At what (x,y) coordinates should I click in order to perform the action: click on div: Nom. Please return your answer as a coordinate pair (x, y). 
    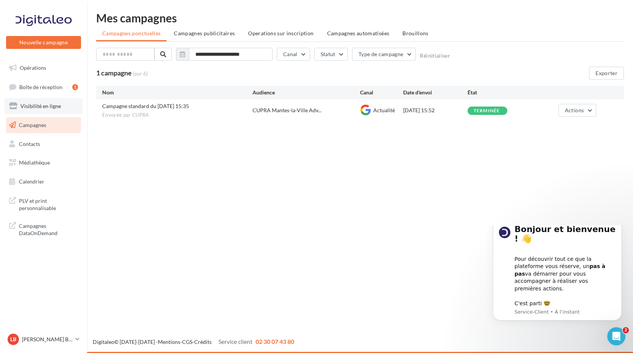
    Looking at the image, I should click on (177, 92).